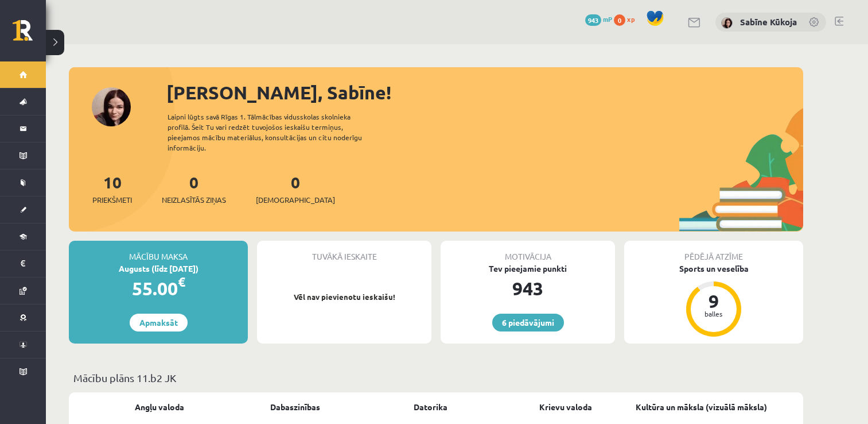 This screenshot has height=424, width=868. Describe the element at coordinates (714, 268) in the screenshot. I see `div: Sports un veselība` at that location.